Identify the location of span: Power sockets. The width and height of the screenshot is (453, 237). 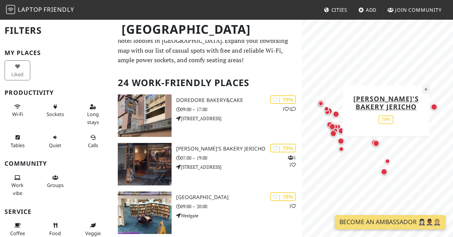
(55, 114).